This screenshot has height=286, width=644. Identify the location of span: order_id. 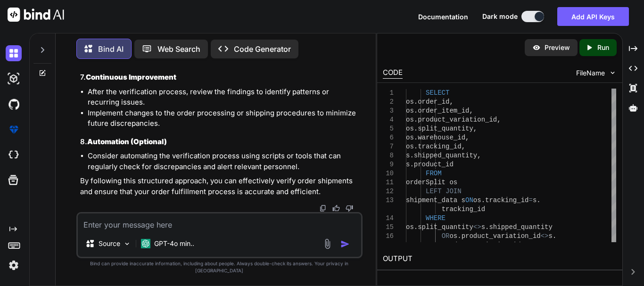
(434, 101).